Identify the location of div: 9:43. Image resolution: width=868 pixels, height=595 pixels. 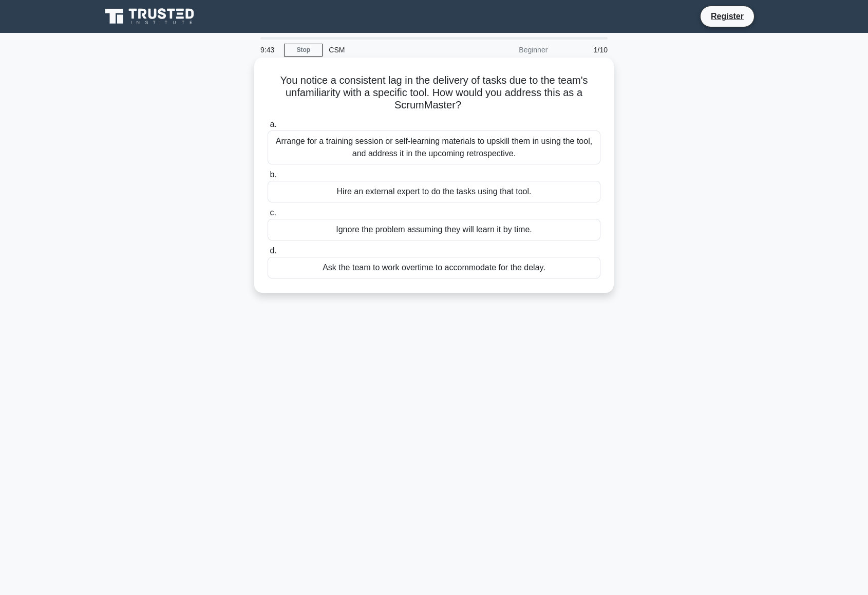
(269, 49).